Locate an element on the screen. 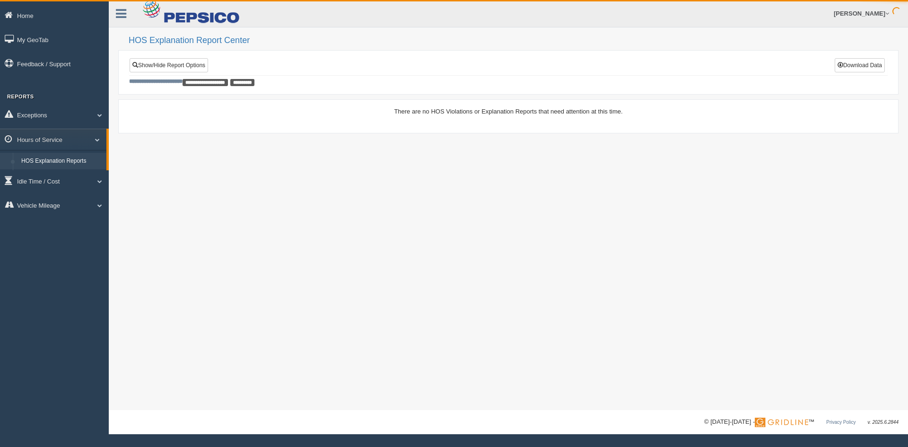 Image resolution: width=908 pixels, height=447 pixels. h2: HOS Explanation Report Center is located at coordinates (514, 41).